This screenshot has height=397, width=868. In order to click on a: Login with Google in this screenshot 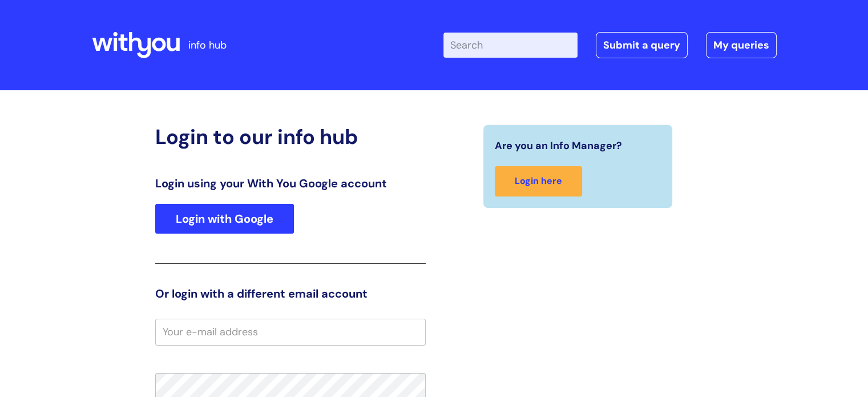, I will do `click(224, 219)`.